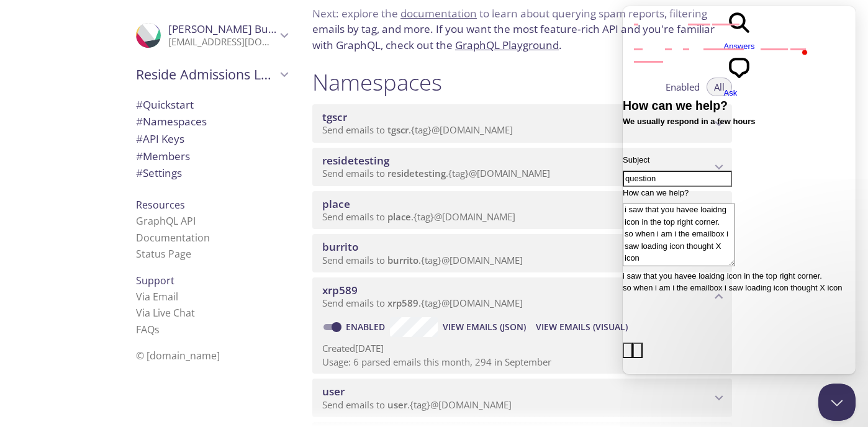 The image size is (868, 427). Describe the element at coordinates (117, 74) in the screenshot. I see `span: chat-square` at that location.